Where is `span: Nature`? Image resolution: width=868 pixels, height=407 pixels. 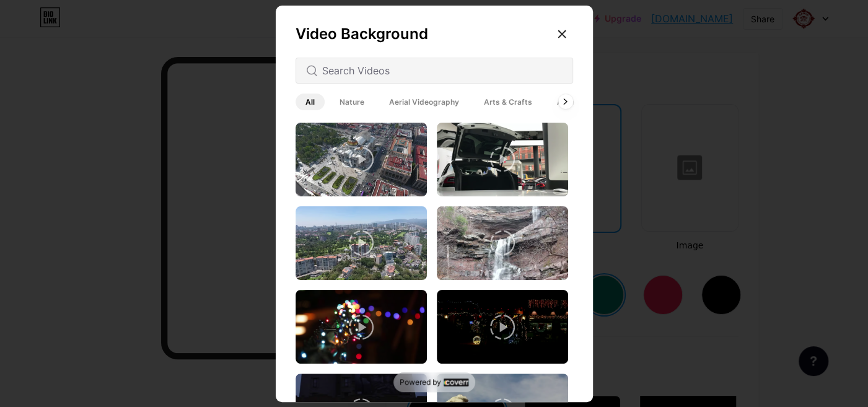 span: Nature is located at coordinates (352, 101).